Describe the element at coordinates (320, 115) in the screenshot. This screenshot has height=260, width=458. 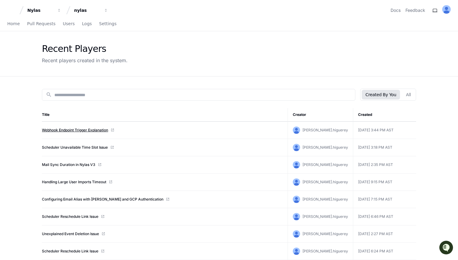
I see `th: Creator` at that location.